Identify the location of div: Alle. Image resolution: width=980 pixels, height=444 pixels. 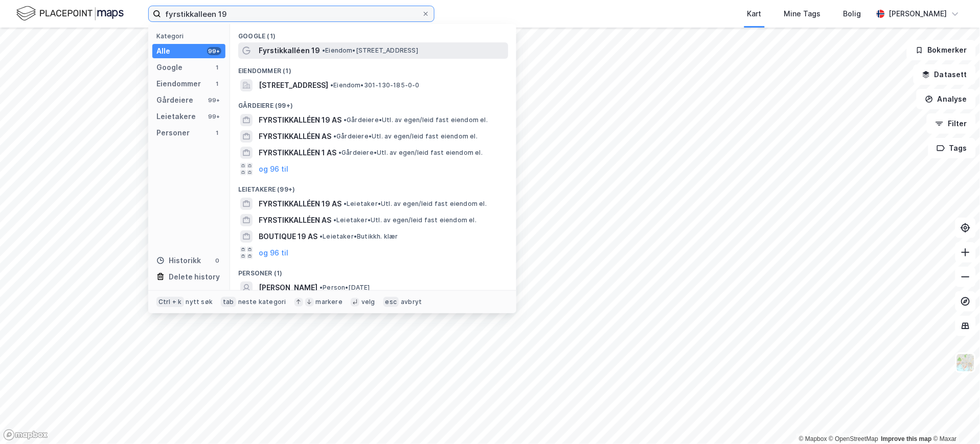
(163, 51).